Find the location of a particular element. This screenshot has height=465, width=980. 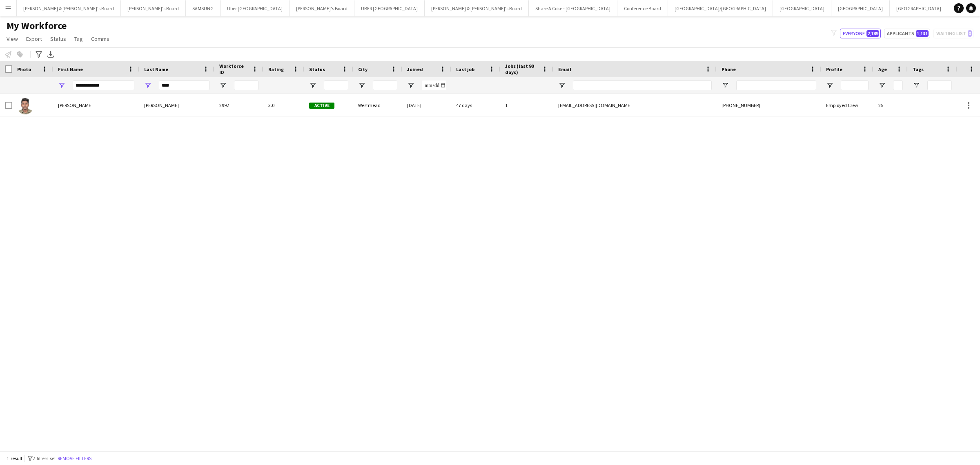

span: 2,189 is located at coordinates (873, 34).